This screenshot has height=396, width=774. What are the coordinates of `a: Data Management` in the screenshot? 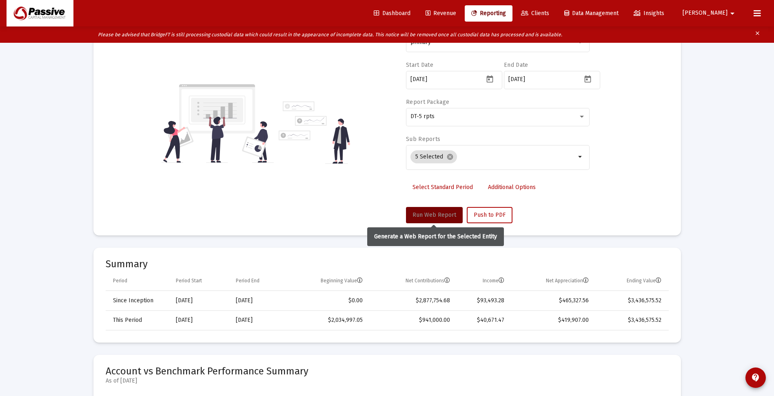 It's located at (591, 13).